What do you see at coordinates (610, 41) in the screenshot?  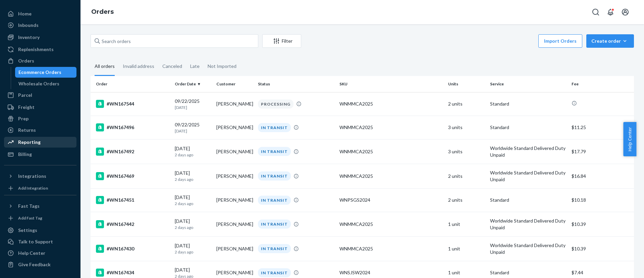 I see `div: Create order` at bounding box center [610, 41].